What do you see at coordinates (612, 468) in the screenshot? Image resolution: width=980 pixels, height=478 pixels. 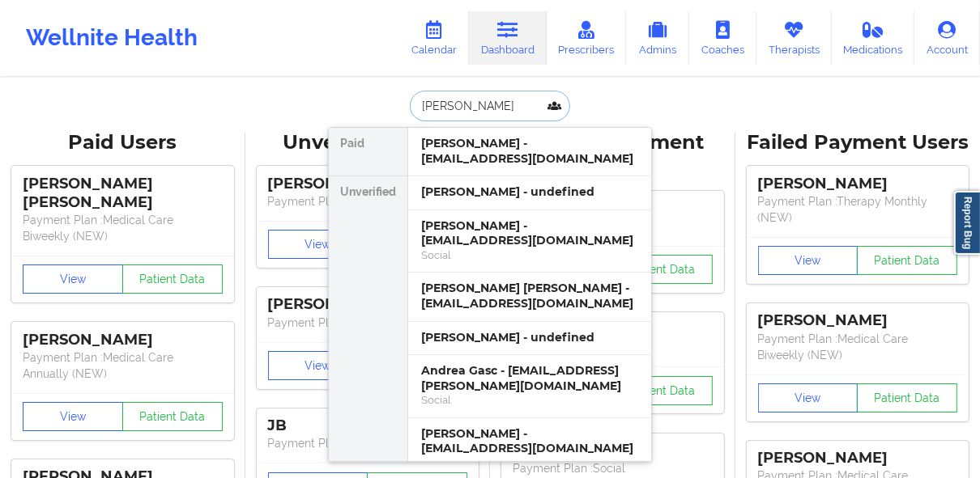 I see `p: Payment Plan : Social` at bounding box center [612, 468].